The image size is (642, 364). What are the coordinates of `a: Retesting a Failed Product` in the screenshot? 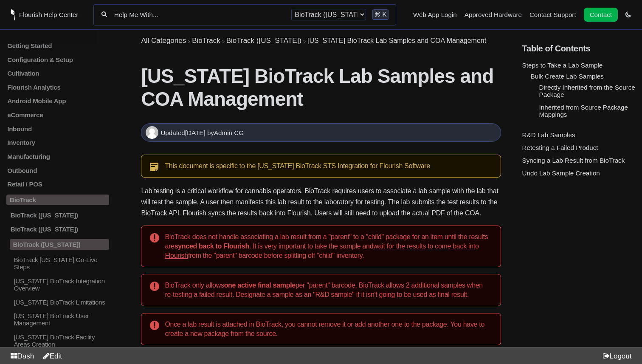 It's located at (560, 147).